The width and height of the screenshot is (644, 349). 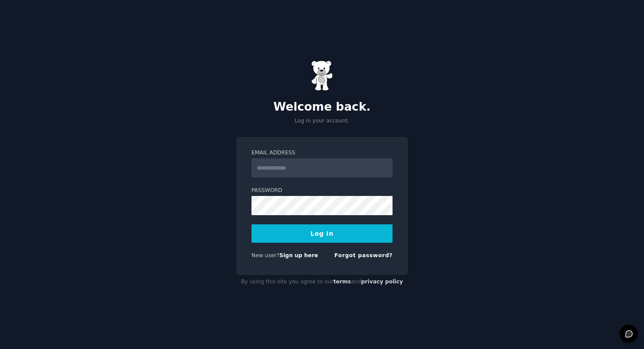 I want to click on label: Password, so click(x=322, y=191).